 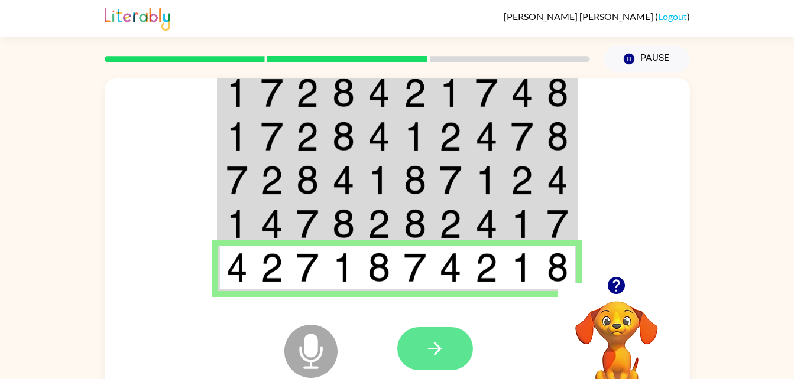 I want to click on img: Literably, so click(x=137, y=18).